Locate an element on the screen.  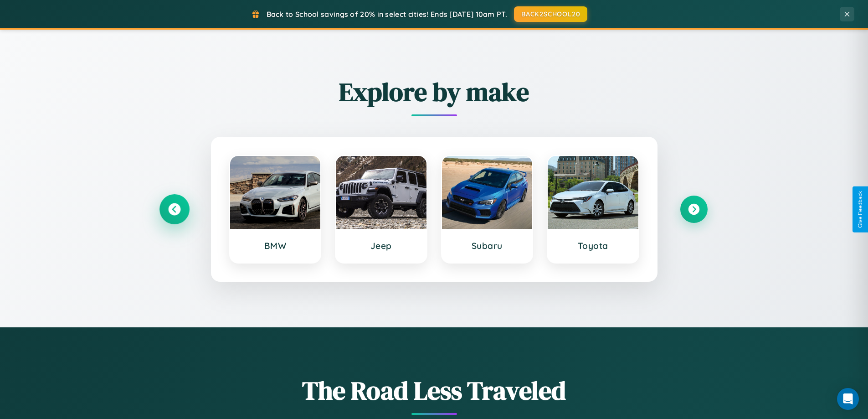
button: BACK2SCHOOL20 is located at coordinates (550, 14).